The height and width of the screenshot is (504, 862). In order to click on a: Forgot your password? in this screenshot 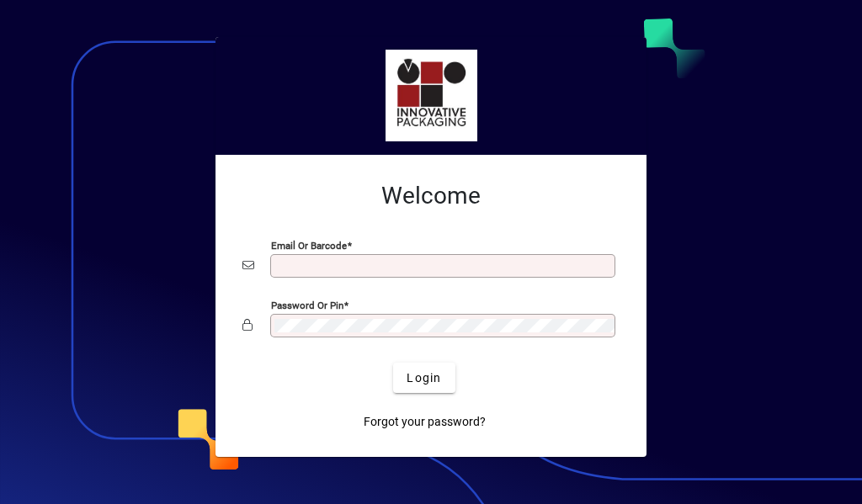, I will do `click(425, 422)`.